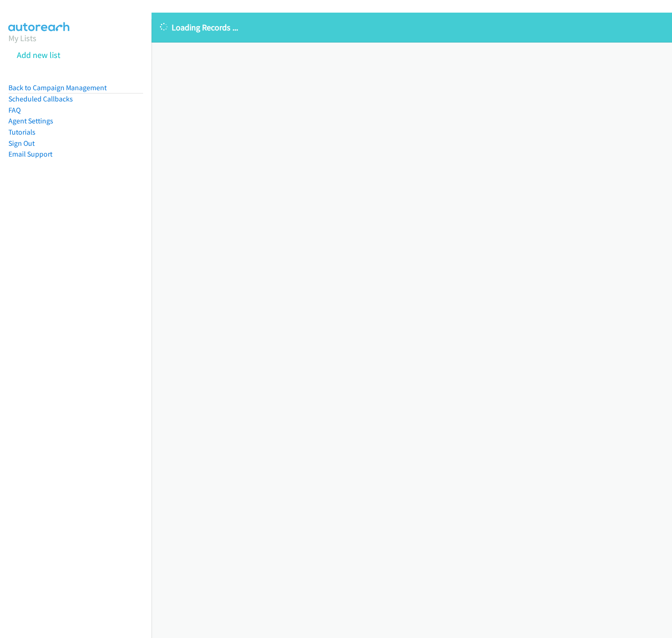 The height and width of the screenshot is (638, 672). Describe the element at coordinates (58, 88) in the screenshot. I see `a: Back to Campaign Management` at that location.